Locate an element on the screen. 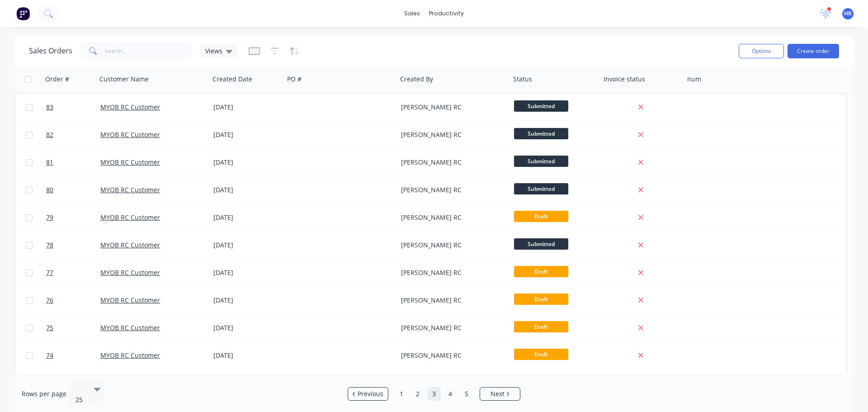  a: 76 is located at coordinates (73, 300).